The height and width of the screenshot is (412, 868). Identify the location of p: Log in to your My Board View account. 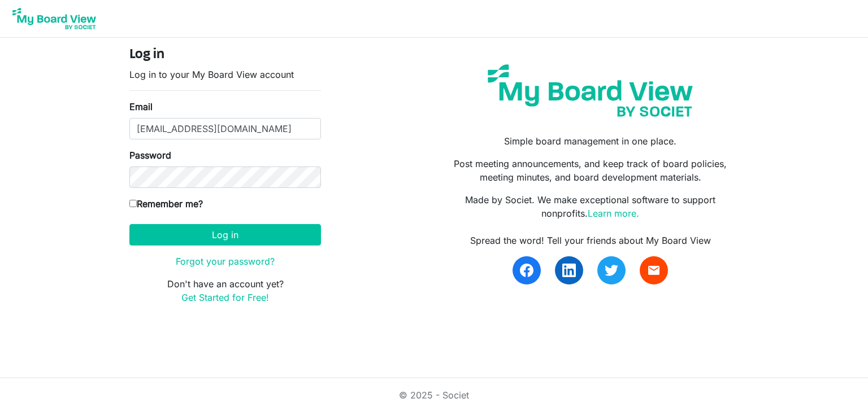
(225, 74).